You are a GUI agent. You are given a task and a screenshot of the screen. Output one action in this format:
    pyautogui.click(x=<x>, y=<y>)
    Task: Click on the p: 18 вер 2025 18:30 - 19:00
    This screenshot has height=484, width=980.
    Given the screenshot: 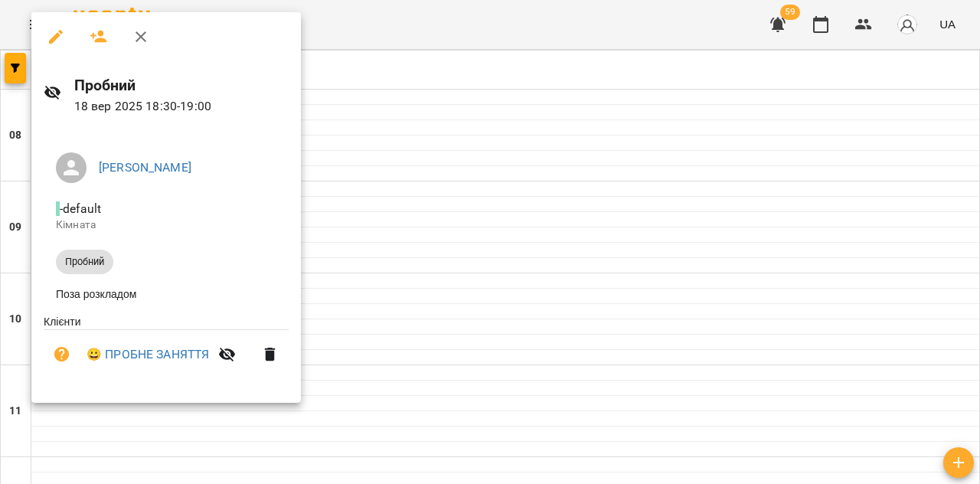 What is the action you would take?
    pyautogui.click(x=181, y=107)
    